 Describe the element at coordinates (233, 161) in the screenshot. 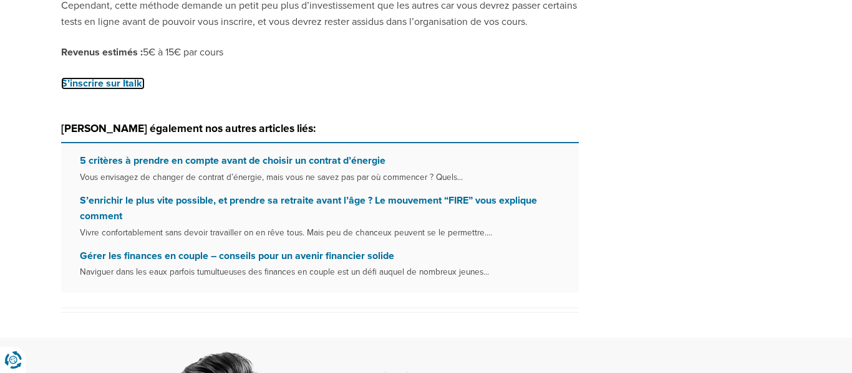

I see `a: 5 critères à prendre en compte avant de choisir un contrat d’énergie` at that location.